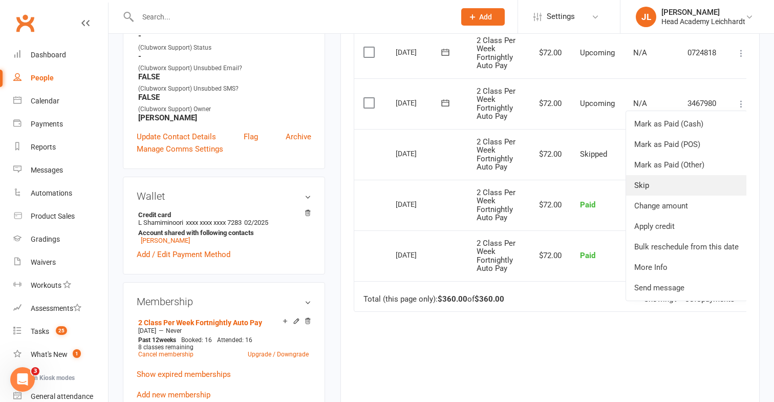  Describe the element at coordinates (51, 193) in the screenshot. I see `div: Automations` at that location.